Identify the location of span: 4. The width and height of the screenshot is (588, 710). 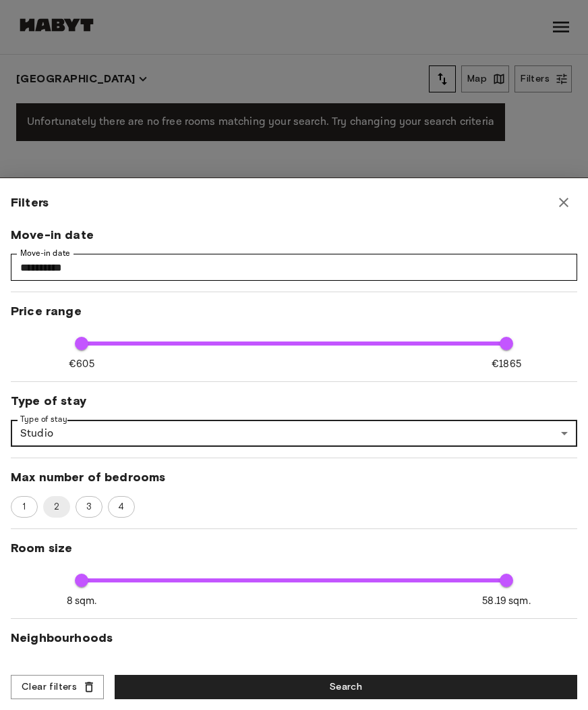
(121, 507).